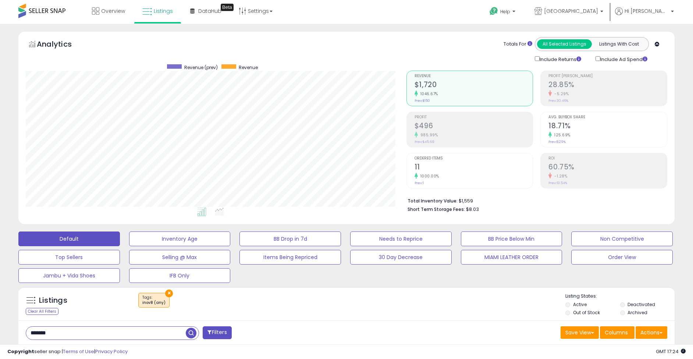 This screenshot has width=693, height=359. I want to click on div: Tooltip anchor, so click(227, 7).